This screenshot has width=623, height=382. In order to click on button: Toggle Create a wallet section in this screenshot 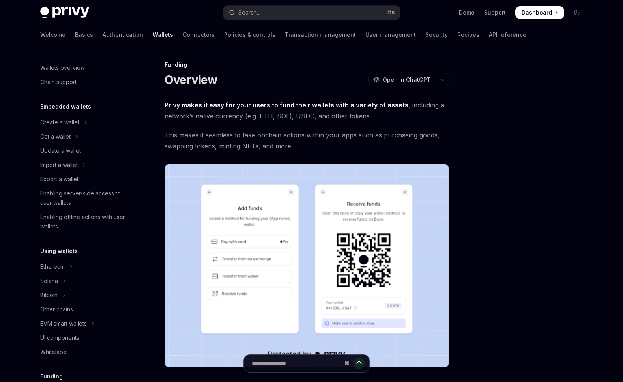, I will do `click(84, 122)`.